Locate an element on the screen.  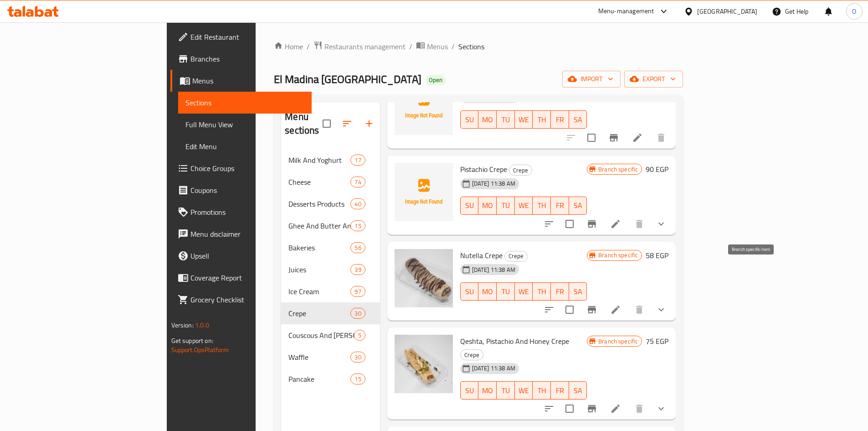
button: TU is located at coordinates (506, 205).